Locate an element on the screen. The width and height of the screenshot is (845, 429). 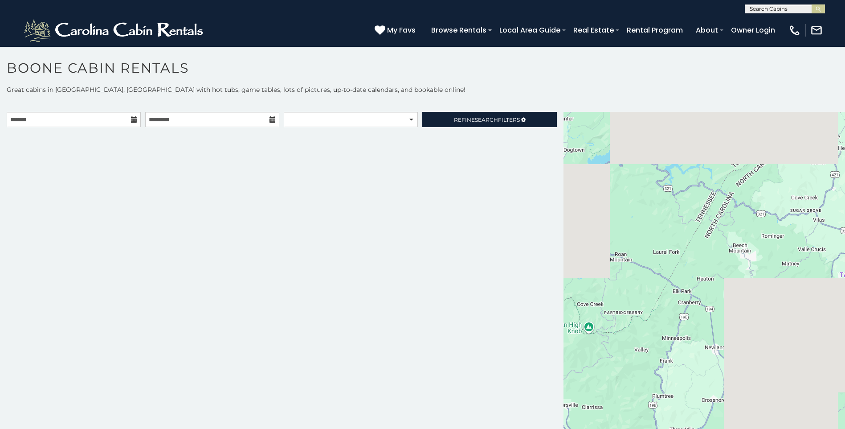
span: Search is located at coordinates (487, 119).